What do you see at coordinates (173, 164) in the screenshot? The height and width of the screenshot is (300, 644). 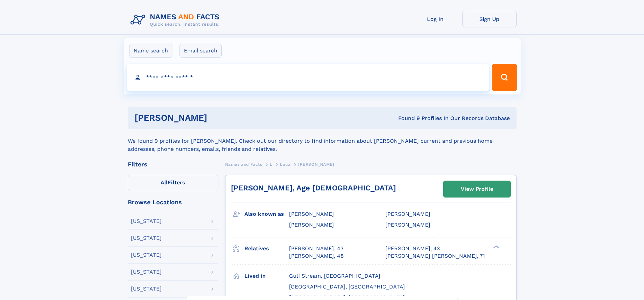 I see `div: Filters` at bounding box center [173, 164].